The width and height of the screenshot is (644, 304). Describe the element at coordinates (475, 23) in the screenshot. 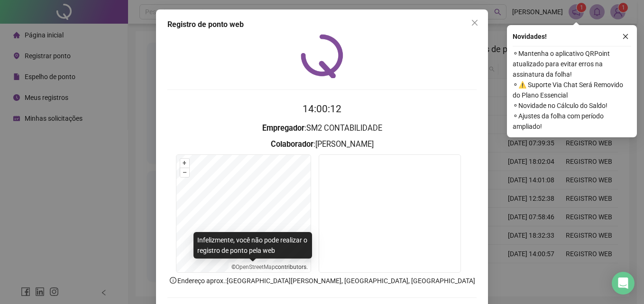

I see `button: Close` at that location.